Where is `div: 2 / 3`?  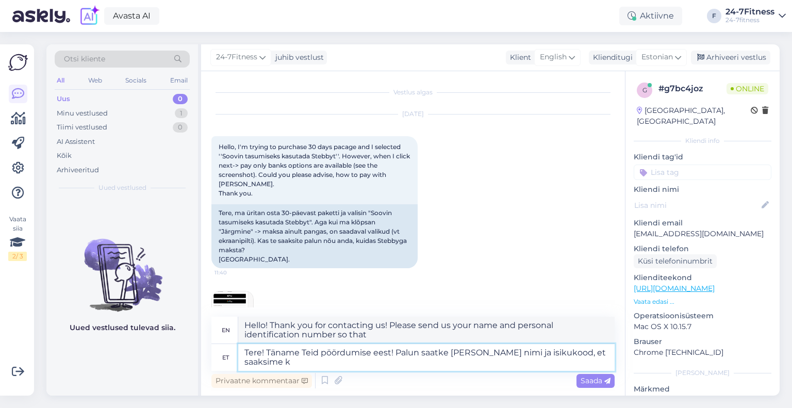
div: 2 / 3 is located at coordinates (18, 256).